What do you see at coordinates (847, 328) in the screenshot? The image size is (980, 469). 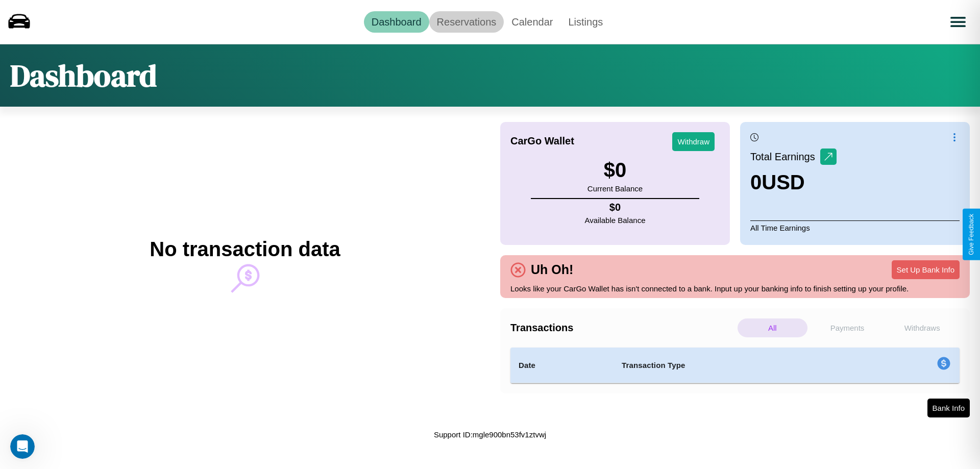 I see `p: Payments` at bounding box center [847, 328].